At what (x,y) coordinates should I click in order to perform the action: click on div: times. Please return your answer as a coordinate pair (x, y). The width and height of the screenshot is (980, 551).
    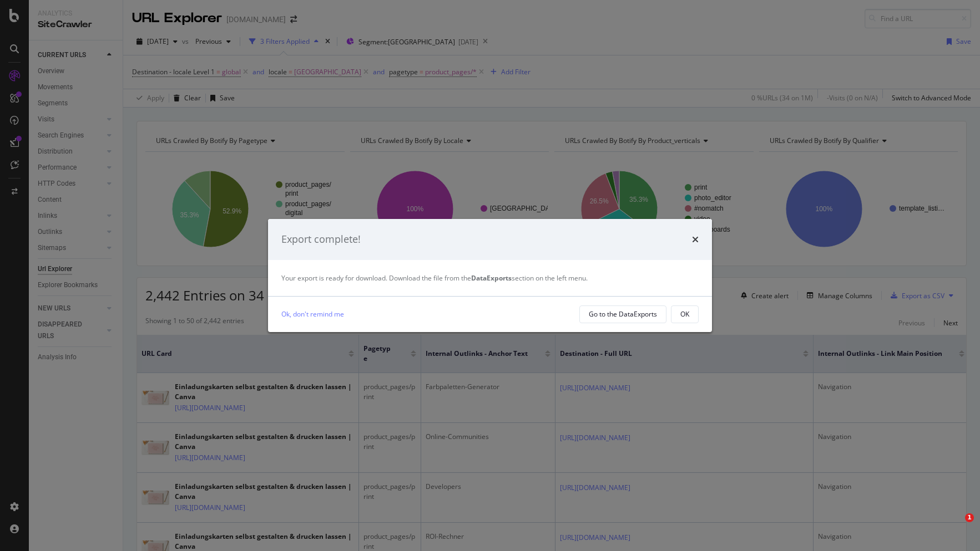
    Looking at the image, I should click on (695, 240).